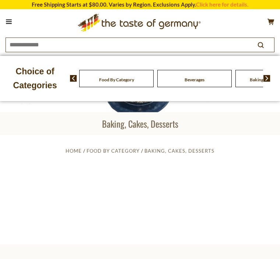 Image resolution: width=280 pixels, height=259 pixels. I want to click on img: next arrow, so click(267, 78).